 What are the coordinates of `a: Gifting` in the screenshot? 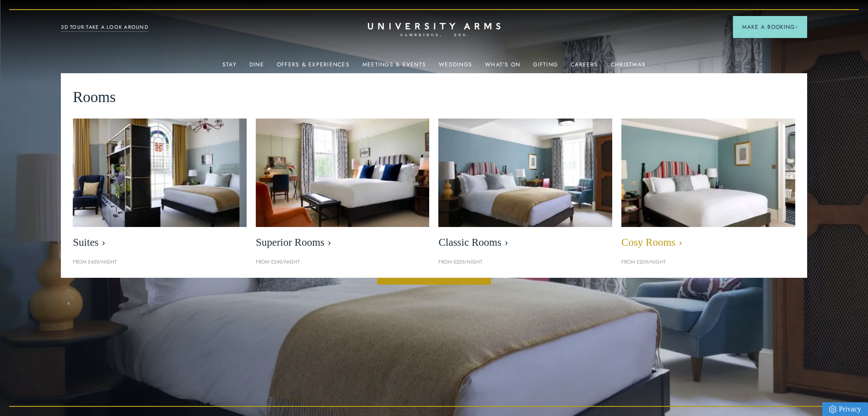 It's located at (546, 67).